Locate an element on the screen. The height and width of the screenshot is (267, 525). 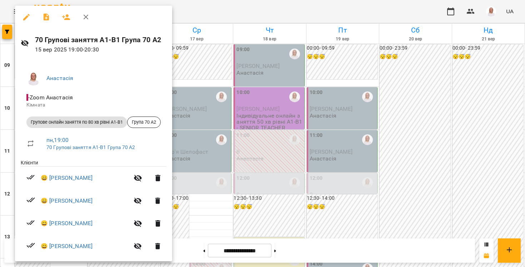
img: 7b3448e7bfbed3bd7cdba0ed84700e25.png is located at coordinates (34, 78).